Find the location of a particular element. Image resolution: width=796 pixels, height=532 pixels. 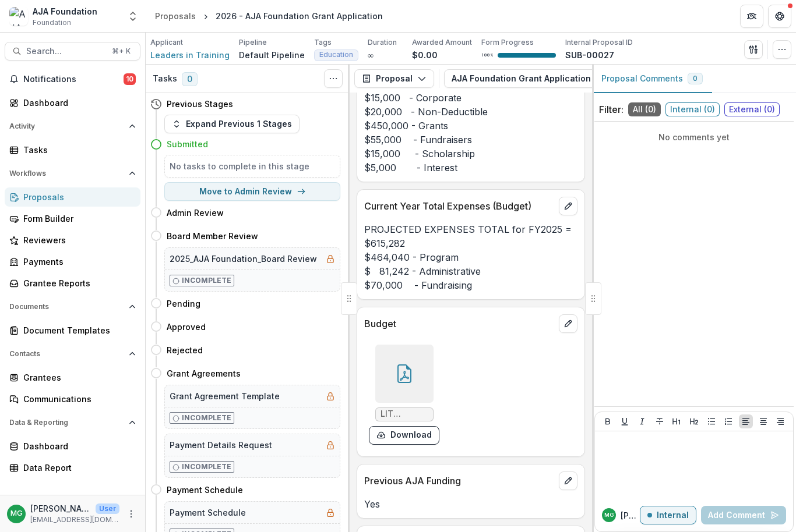

button: Add Comment is located at coordinates (743, 515).